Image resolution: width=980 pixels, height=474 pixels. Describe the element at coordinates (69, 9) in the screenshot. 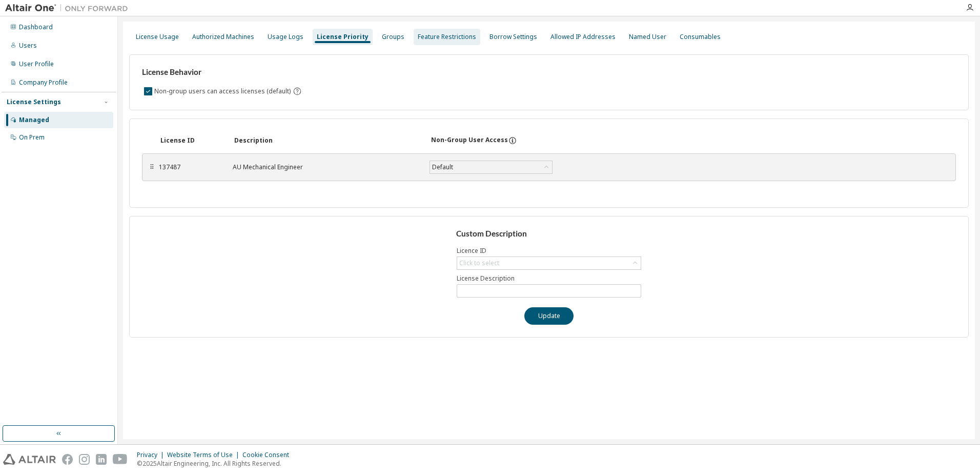

I see `img: Altair One` at that location.